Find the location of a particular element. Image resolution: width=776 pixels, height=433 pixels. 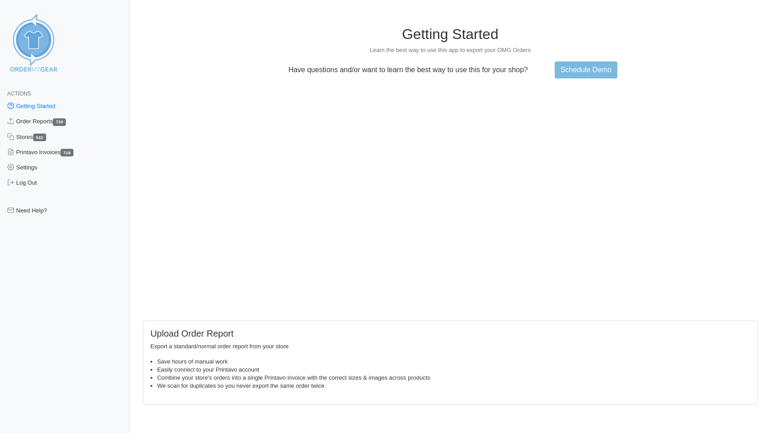

li: Save hours of manual work is located at coordinates (453, 361).